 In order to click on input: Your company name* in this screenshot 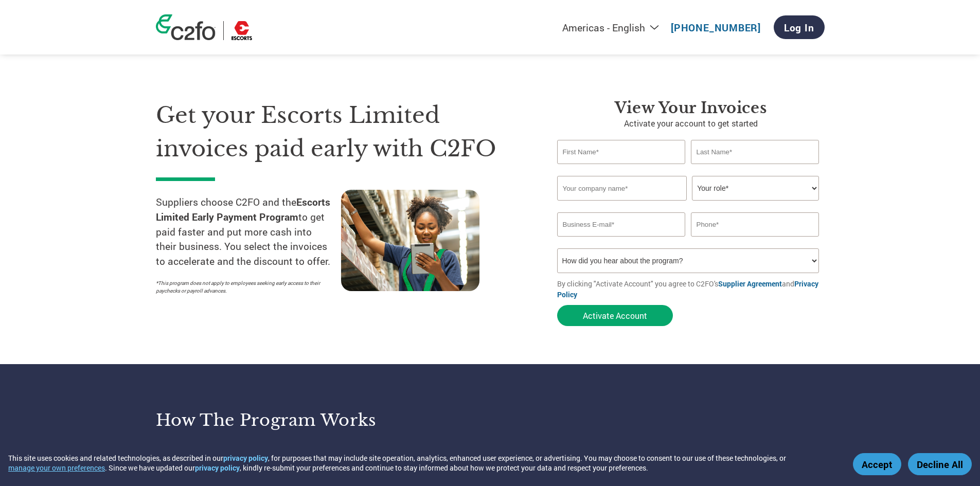, I will do `click(622, 188)`.